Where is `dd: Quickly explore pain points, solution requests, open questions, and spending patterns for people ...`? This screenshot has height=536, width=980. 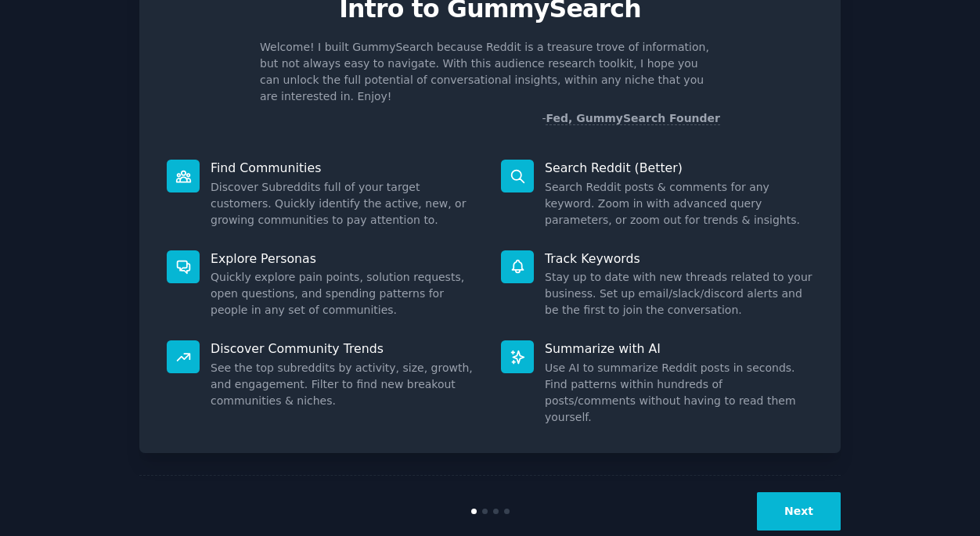 dd: Quickly explore pain points, solution requests, open questions, and spending patterns for people ... is located at coordinates (344, 294).